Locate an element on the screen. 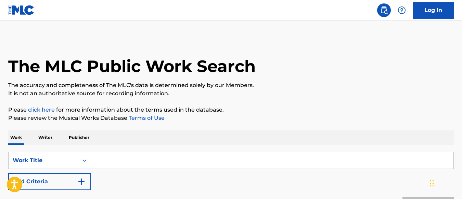 This screenshot has height=199, width=462. img: MLC Logo is located at coordinates (21, 10).